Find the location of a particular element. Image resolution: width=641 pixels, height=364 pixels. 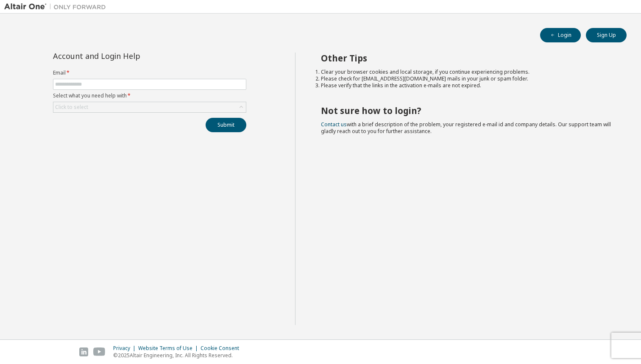

h2: Not sure how to login? is located at coordinates (466, 111).